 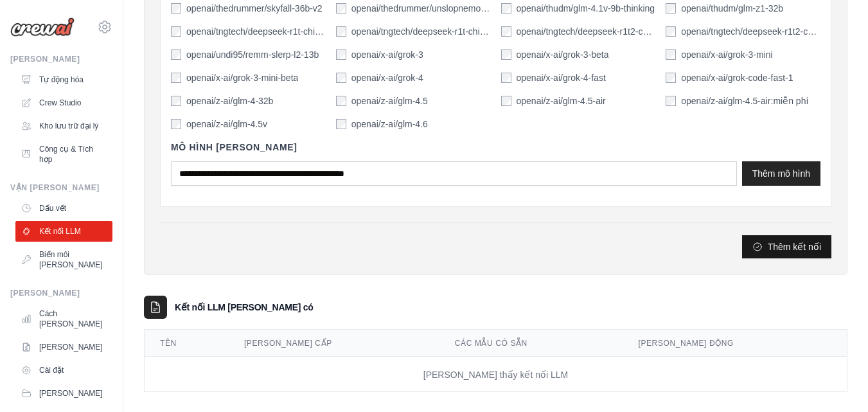 I want to click on label: openai/undi95/remm-slerp-l2-13b, so click(x=252, y=54).